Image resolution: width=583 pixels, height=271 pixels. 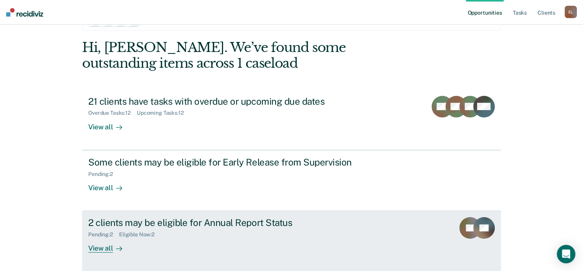 I want to click on div: Some clients may be eligible for Early Release from Supervision, so click(x=224, y=162).